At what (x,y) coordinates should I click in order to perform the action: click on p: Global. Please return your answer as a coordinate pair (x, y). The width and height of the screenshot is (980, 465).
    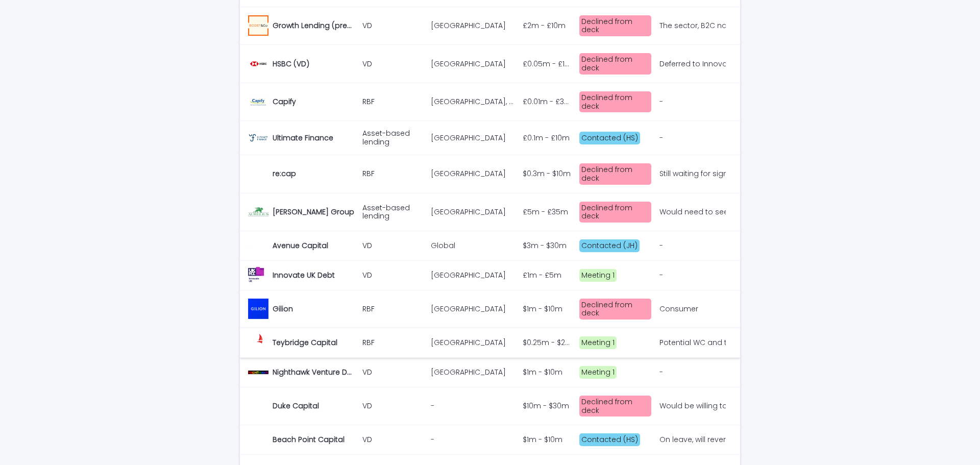
    Looking at the image, I should click on (444, 244).